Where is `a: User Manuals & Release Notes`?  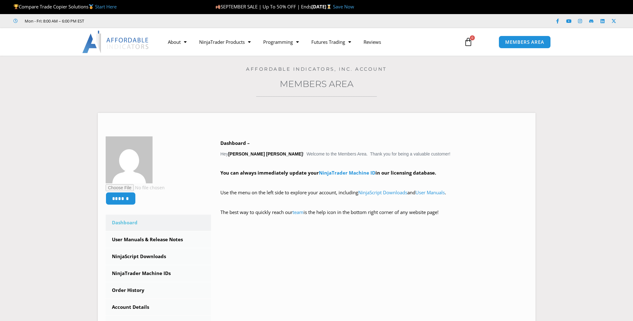
a: User Manuals & Release Notes is located at coordinates (159, 240).